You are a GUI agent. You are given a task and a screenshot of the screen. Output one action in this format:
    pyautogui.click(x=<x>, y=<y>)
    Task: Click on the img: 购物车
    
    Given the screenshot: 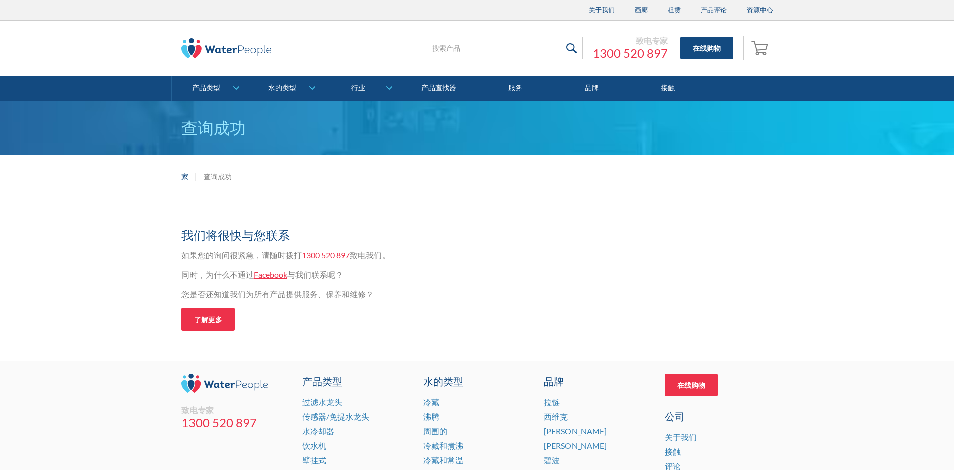 What is the action you would take?
    pyautogui.click(x=761, y=48)
    